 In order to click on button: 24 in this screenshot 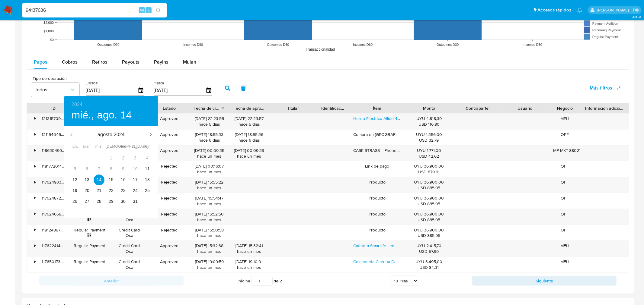, I will do `click(135, 191)`.